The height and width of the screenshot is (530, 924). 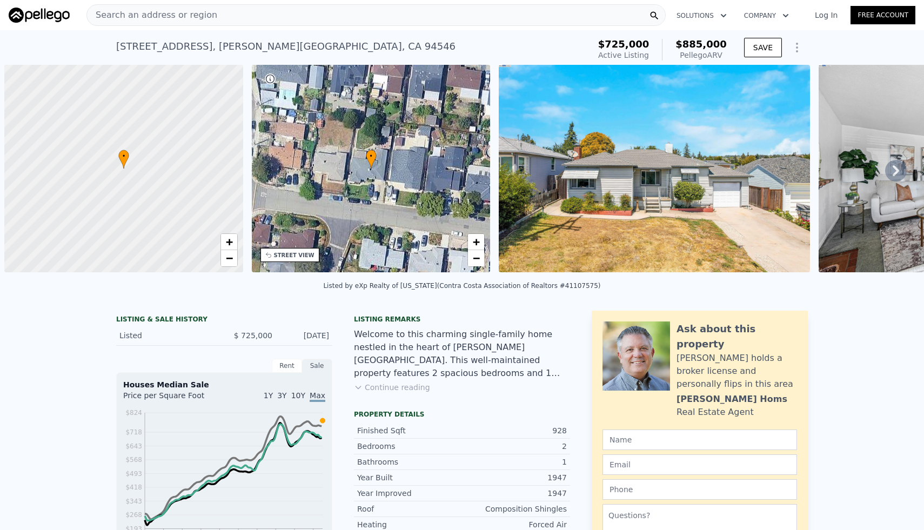 I want to click on span: $ 725,000, so click(x=253, y=335).